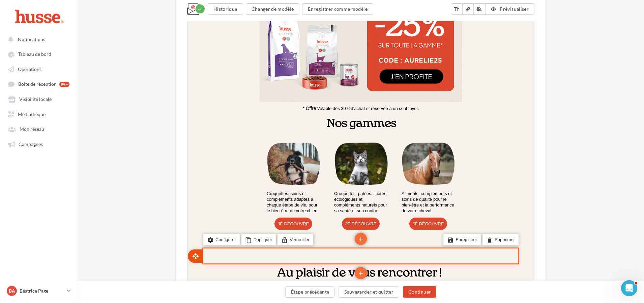 The image size is (644, 303). What do you see at coordinates (36, 99) in the screenshot?
I see `span: Visibilité locale` at bounding box center [36, 99].